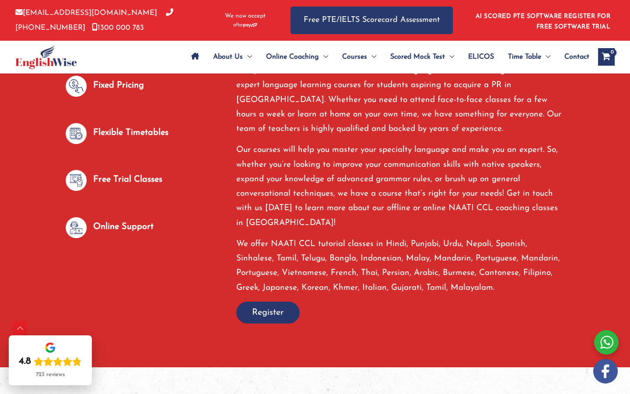  I want to click on span: Contact, so click(577, 57).